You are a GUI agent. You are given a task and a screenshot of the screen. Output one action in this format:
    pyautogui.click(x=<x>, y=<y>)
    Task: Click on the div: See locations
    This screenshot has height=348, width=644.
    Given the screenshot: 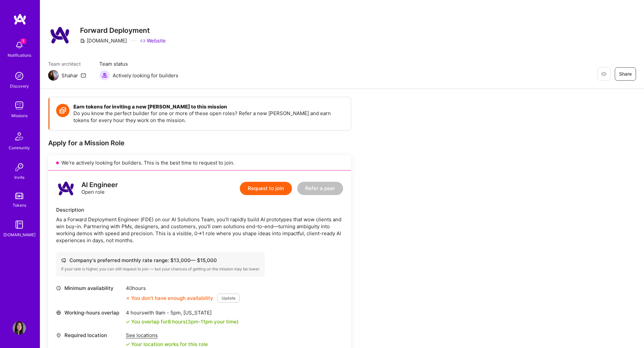 What is the action you would take?
    pyautogui.click(x=167, y=335)
    